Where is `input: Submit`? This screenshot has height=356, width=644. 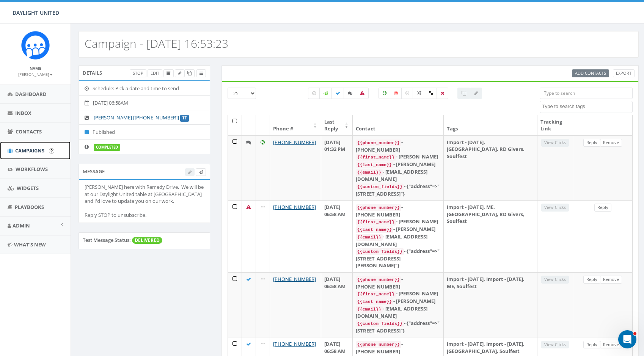
input: Submit is located at coordinates (52, 151).